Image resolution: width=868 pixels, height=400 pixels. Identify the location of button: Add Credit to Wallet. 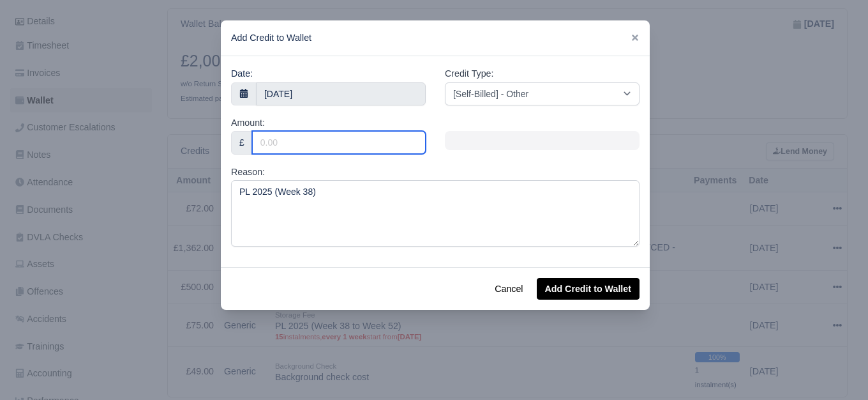
(588, 288).